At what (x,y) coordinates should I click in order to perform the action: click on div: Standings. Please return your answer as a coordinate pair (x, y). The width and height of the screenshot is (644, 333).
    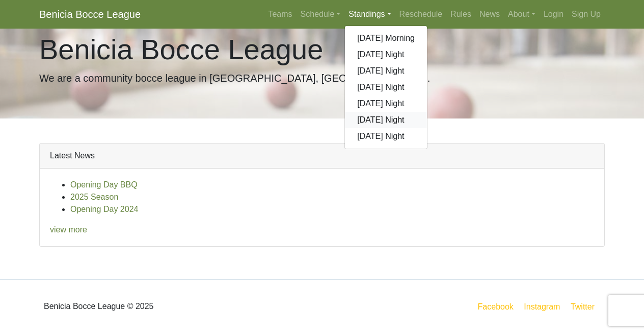
    Looking at the image, I should click on (386, 87).